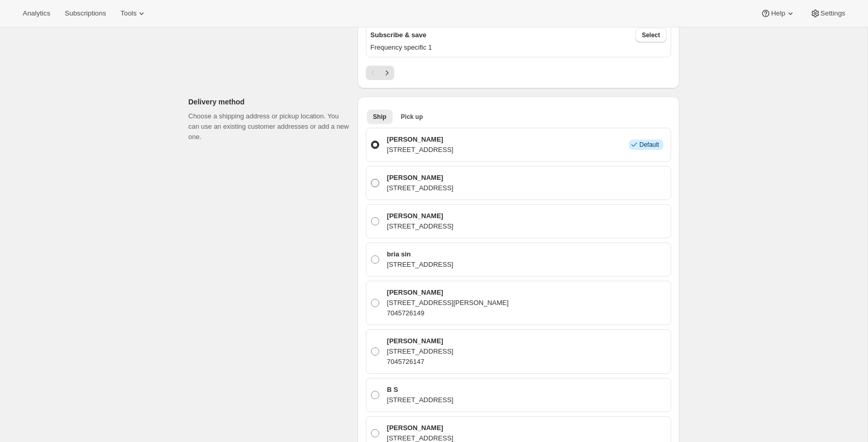 This screenshot has width=868, height=442. Describe the element at coordinates (37, 14) in the screenshot. I see `span: Analytics` at that location.